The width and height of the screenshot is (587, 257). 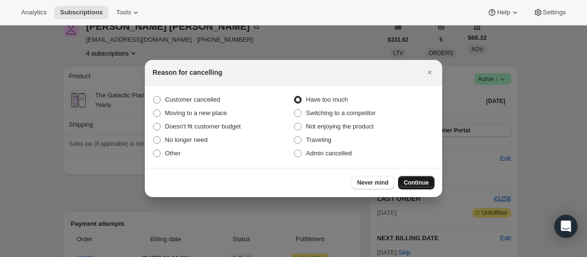 I want to click on span: Continue, so click(x=416, y=183).